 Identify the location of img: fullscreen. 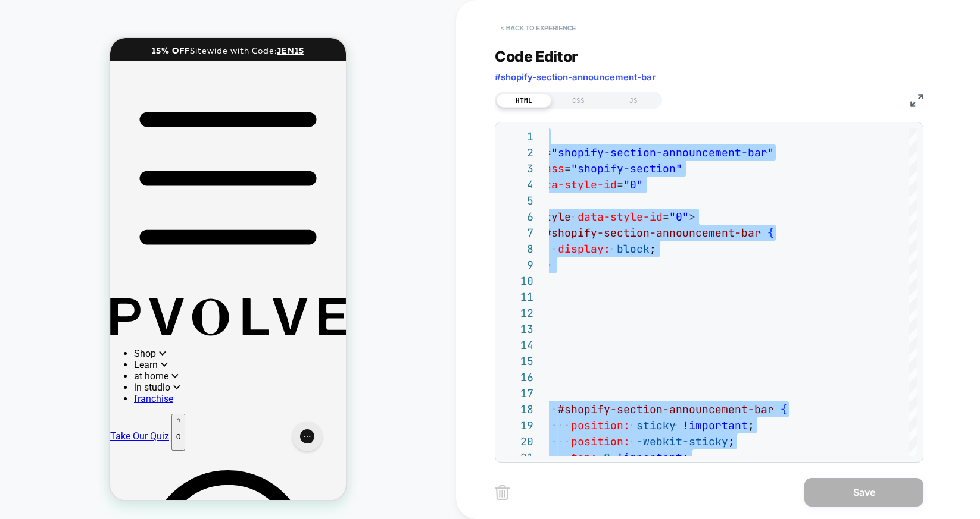
(916, 100).